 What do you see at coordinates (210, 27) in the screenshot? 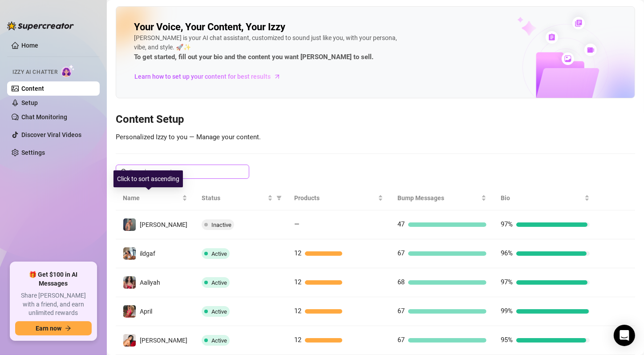
I see `h2: Your Voice, Your Content, Your Izzy` at bounding box center [210, 27].